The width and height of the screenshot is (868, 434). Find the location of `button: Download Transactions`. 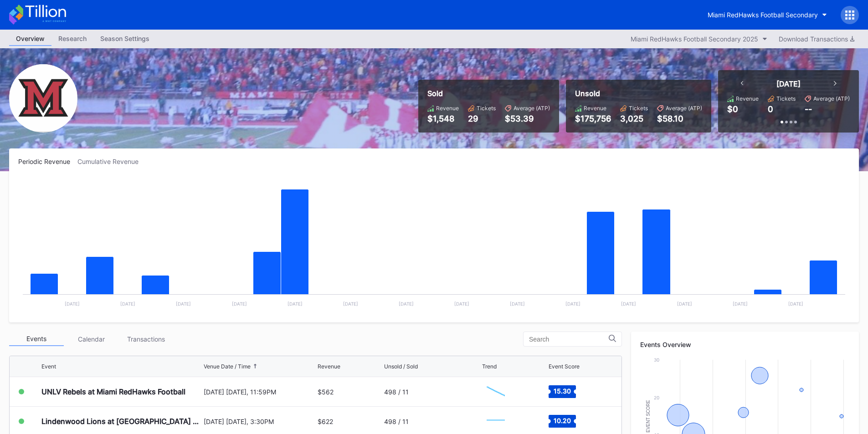

button: Download Transactions is located at coordinates (817, 39).